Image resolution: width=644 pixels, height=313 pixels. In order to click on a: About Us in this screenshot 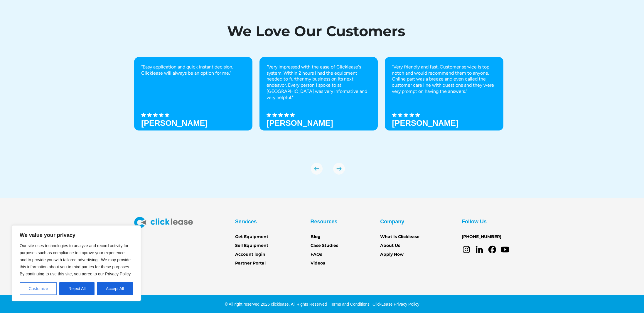, I will do `click(390, 245)`.